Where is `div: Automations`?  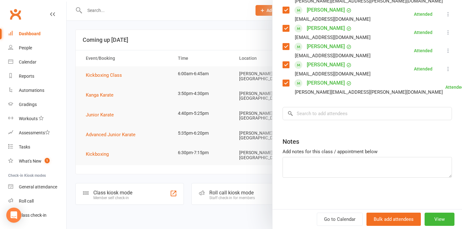 div: Automations is located at coordinates (31, 90).